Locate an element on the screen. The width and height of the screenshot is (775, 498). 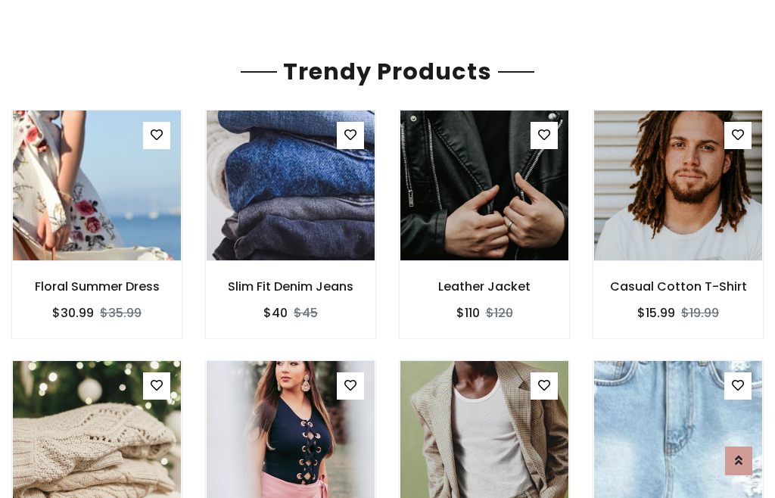
h6: Casual Cotton T-Shirt is located at coordinates (678, 286).